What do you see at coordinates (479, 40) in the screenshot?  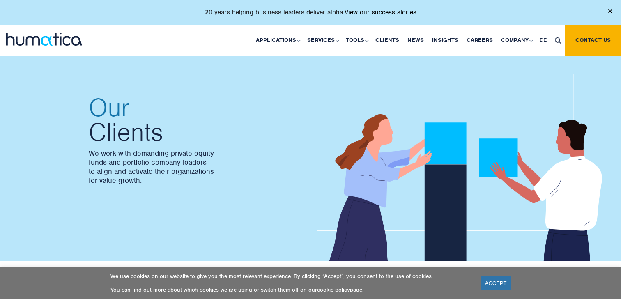 I see `a: Careers` at bounding box center [479, 40].